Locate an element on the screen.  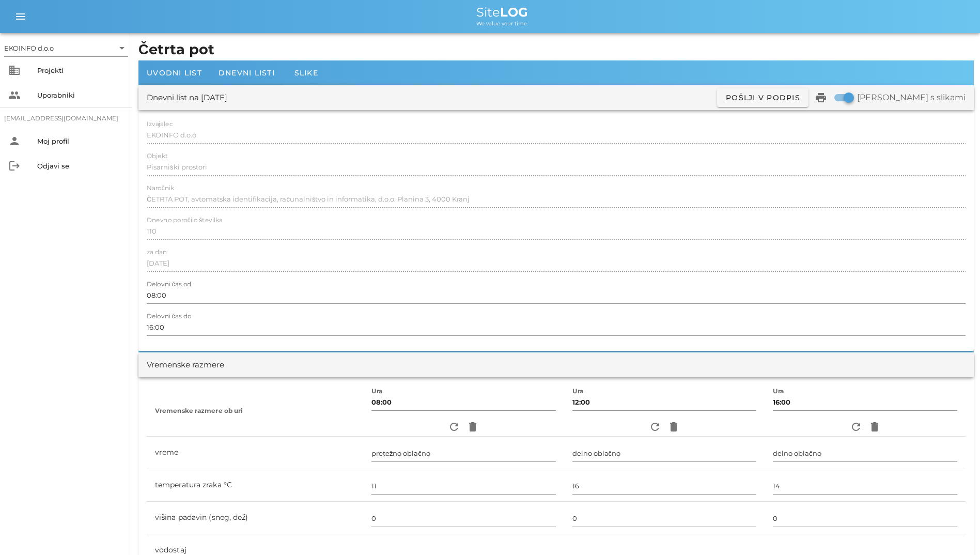
i: person is located at coordinates (14, 141).